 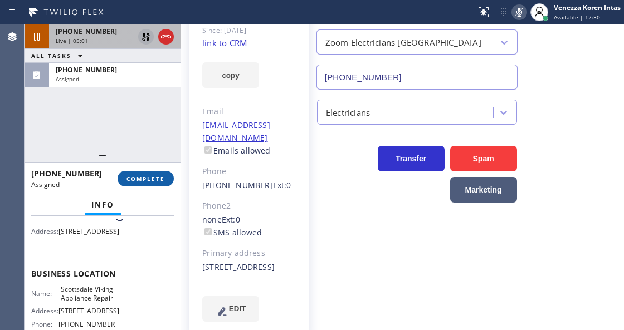 What do you see at coordinates (249, 253) in the screenshot?
I see `div: Primary address` at bounding box center [249, 253].